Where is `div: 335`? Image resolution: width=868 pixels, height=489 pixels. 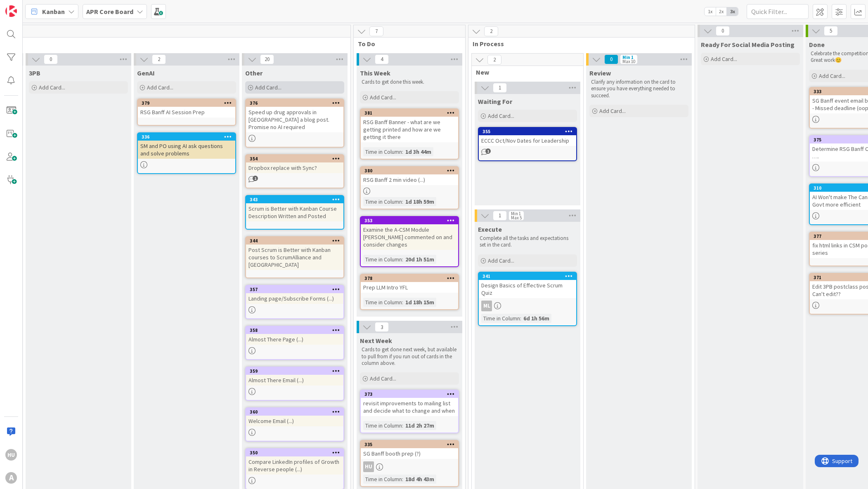 div: 335 is located at coordinates (410, 444).